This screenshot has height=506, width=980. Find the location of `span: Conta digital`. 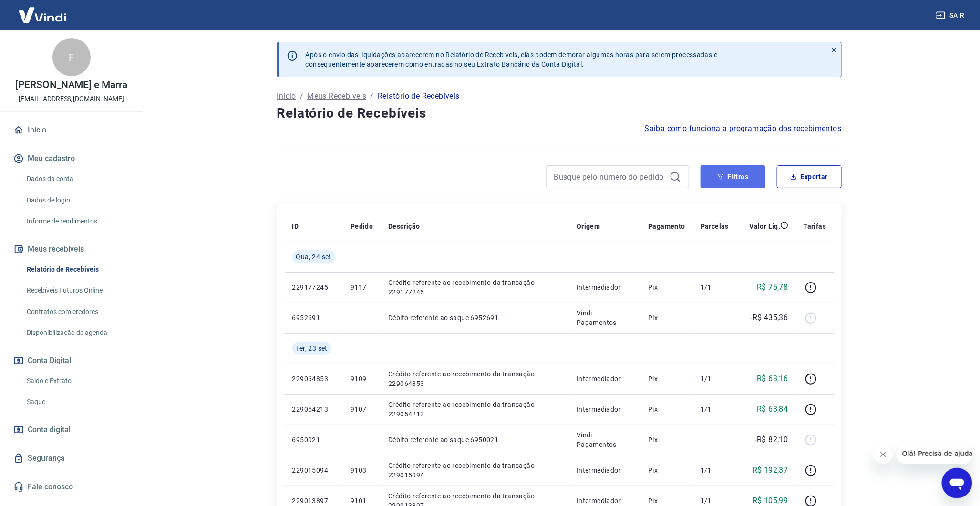

span: Conta digital is located at coordinates (49, 430).